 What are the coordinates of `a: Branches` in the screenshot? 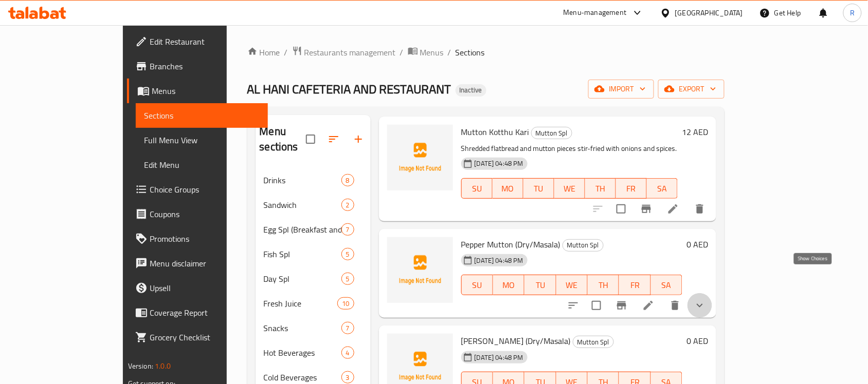 It's located at (198, 67).